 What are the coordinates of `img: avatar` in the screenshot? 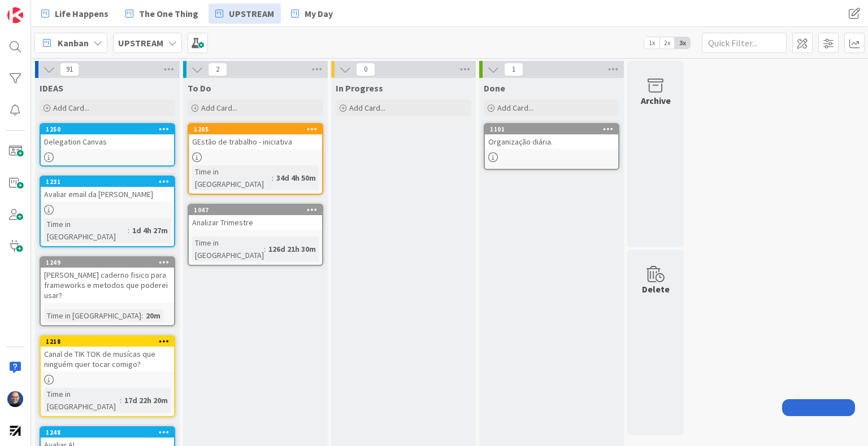 It's located at (15, 431).